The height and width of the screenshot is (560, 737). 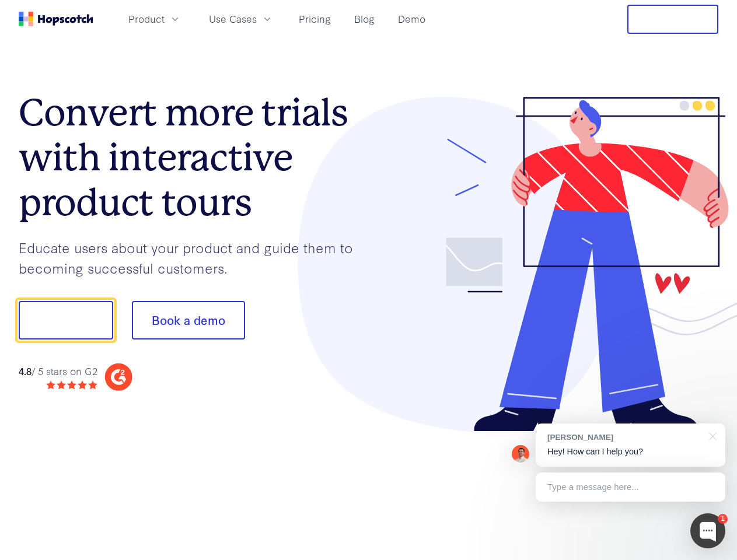 What do you see at coordinates (364, 19) in the screenshot?
I see `a: Blog` at bounding box center [364, 19].